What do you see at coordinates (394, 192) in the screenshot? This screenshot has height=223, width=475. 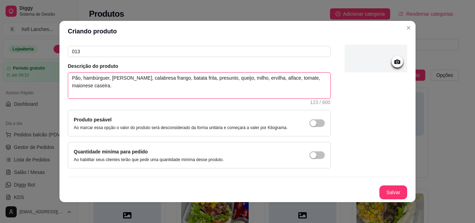 I see `button: Salvar` at bounding box center [394, 192].